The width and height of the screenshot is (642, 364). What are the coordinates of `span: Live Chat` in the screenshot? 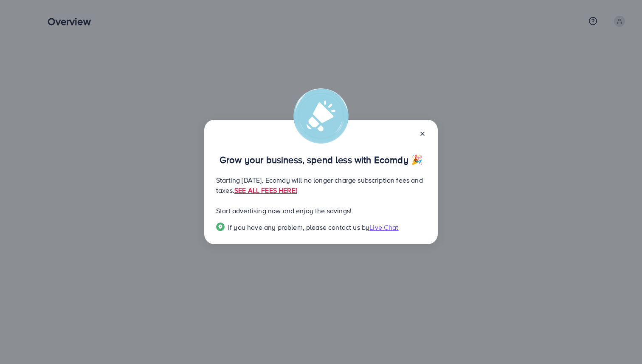 It's located at (384, 227).